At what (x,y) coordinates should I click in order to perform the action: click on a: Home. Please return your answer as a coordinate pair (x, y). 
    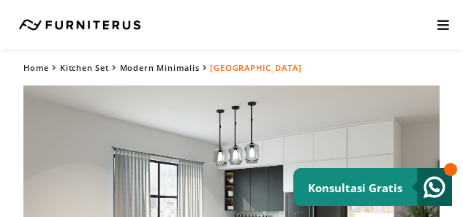
    Looking at the image, I should click on (36, 67).